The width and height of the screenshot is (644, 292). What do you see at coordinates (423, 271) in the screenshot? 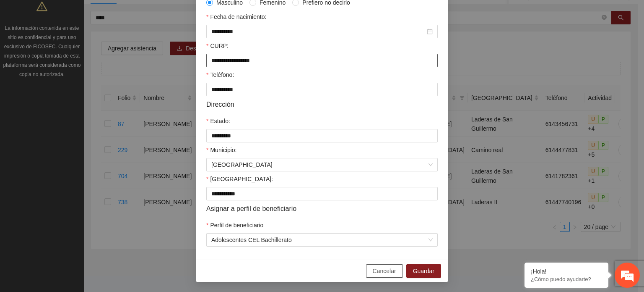
I see `span: Guardar` at bounding box center [423, 271].